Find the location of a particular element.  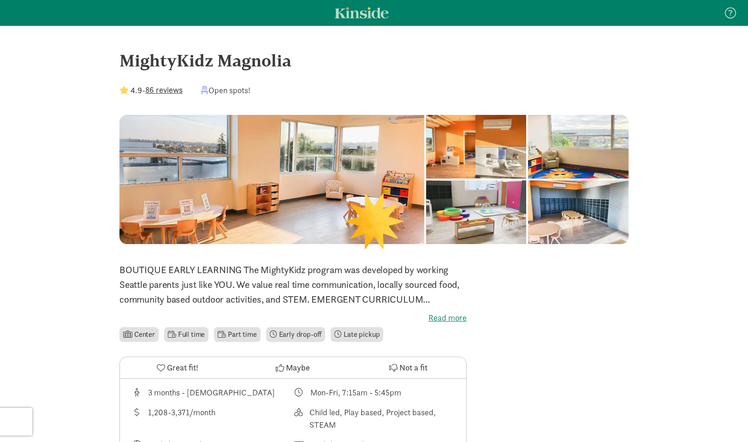

label: Read more is located at coordinates (293, 318).